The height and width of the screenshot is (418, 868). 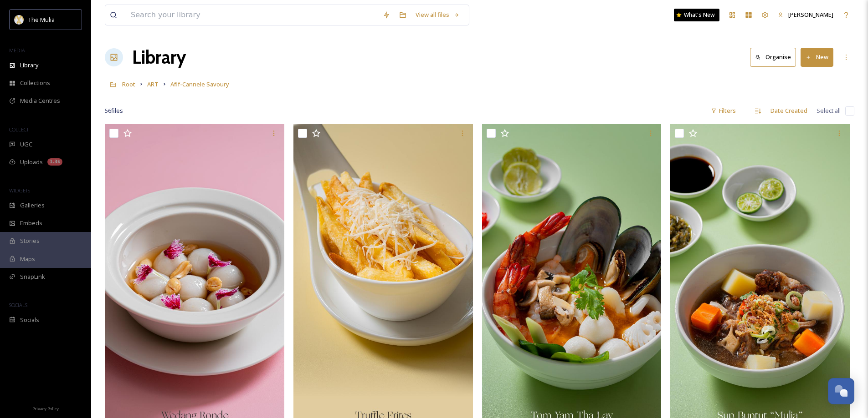 What do you see at coordinates (775, 57) in the screenshot?
I see `a: Organise` at bounding box center [775, 57].